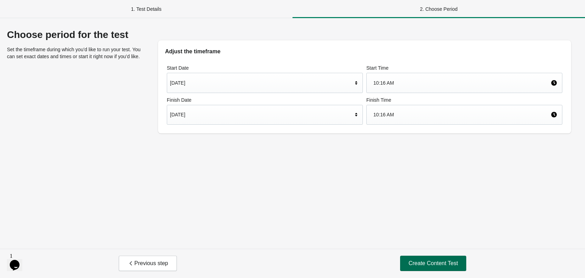  Describe the element at coordinates (4, 6) in the screenshot. I see `span: 1` at that location.